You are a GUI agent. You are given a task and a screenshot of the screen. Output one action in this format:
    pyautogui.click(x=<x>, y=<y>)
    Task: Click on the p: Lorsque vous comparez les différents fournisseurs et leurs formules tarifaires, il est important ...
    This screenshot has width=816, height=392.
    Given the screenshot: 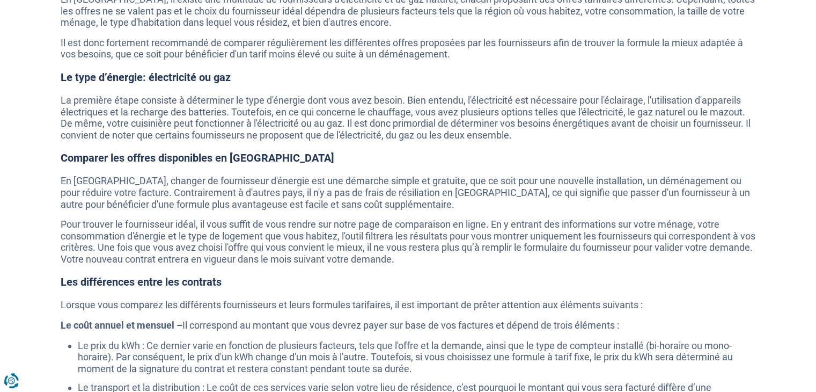 What is the action you would take?
    pyautogui.click(x=408, y=305)
    